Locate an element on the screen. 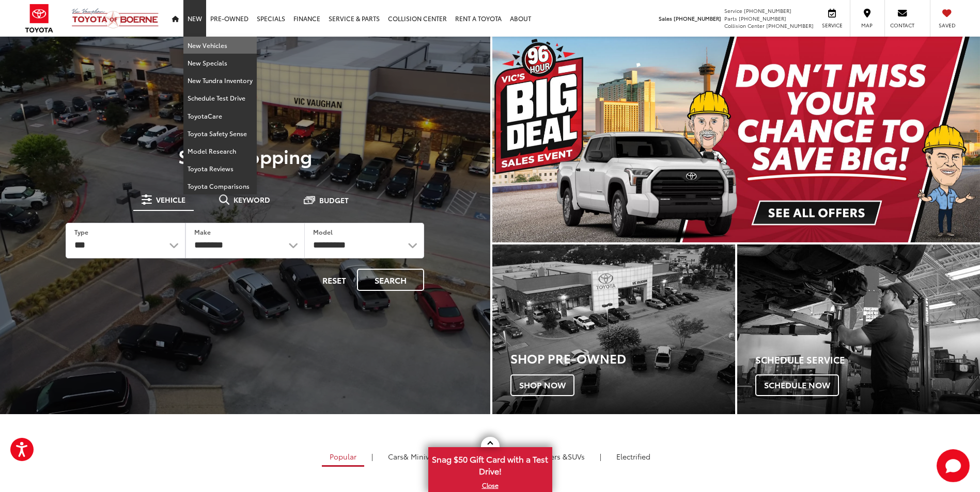 This screenshot has width=980, height=492. a: Toyota Safety Sense is located at coordinates (220, 134).